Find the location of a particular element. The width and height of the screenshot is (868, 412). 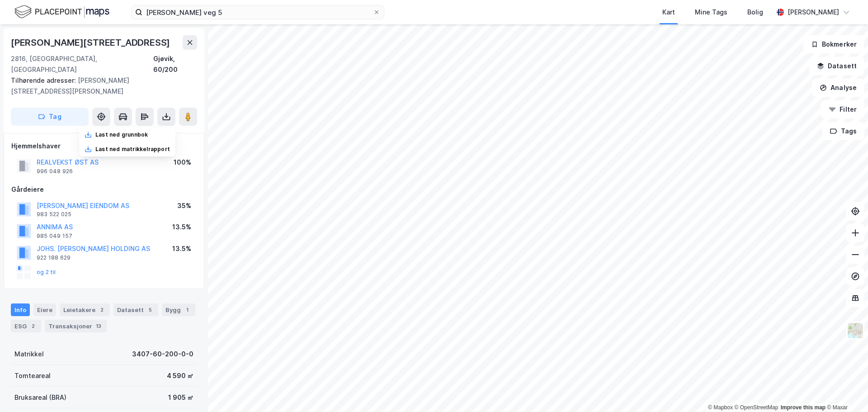

div: 983 522 025 is located at coordinates (54, 214).